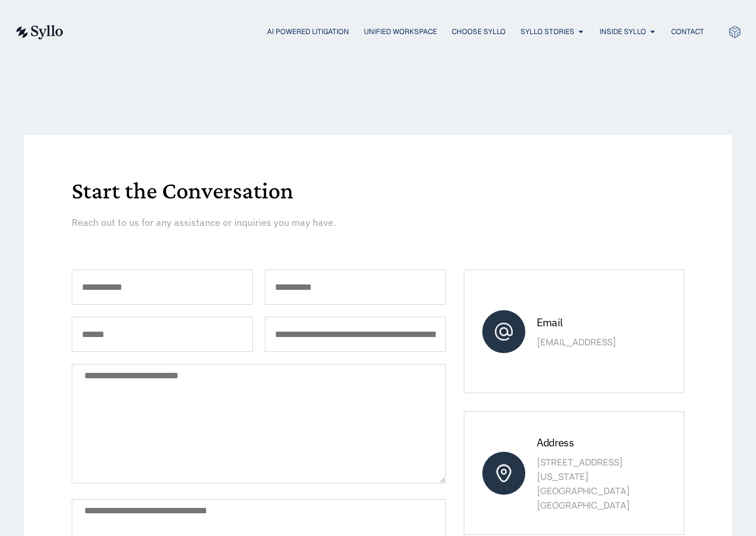 The width and height of the screenshot is (756, 536). I want to click on a: Contact, so click(687, 32).